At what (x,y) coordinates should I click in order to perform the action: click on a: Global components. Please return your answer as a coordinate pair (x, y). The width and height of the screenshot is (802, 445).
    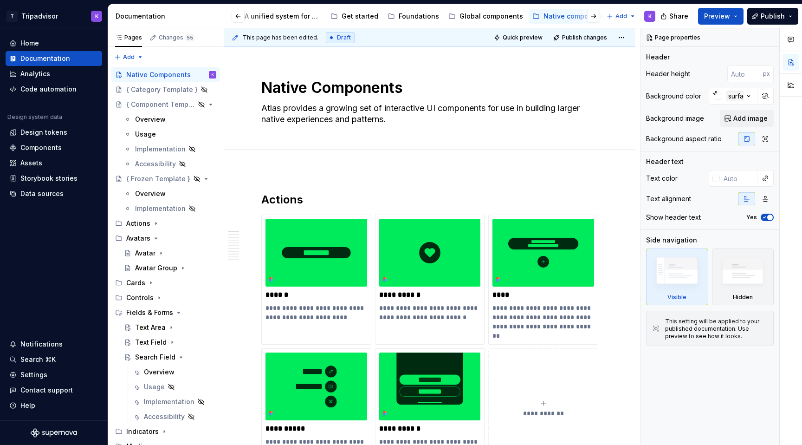
    Looking at the image, I should click on (485, 16).